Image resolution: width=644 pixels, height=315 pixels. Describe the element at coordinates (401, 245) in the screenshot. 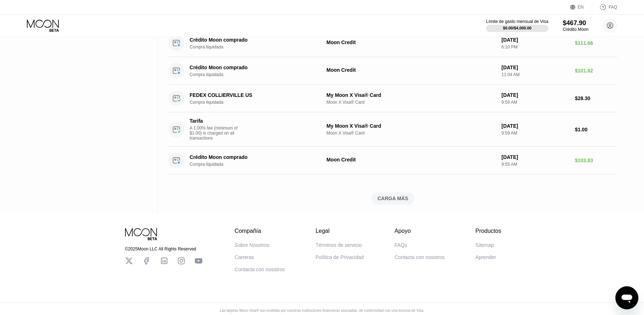

I see `div: FAQs` at that location.